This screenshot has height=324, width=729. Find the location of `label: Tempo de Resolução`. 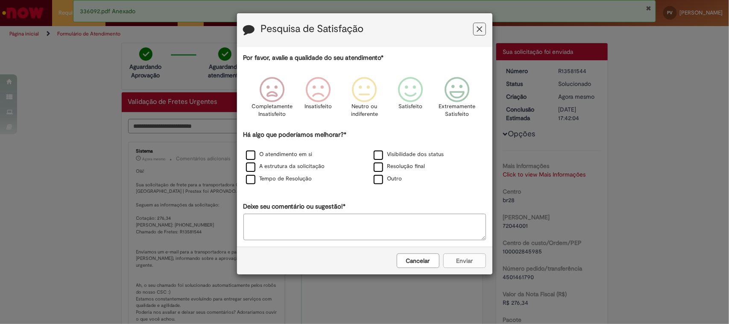

label: Tempo de Resolução is located at coordinates (279, 178).